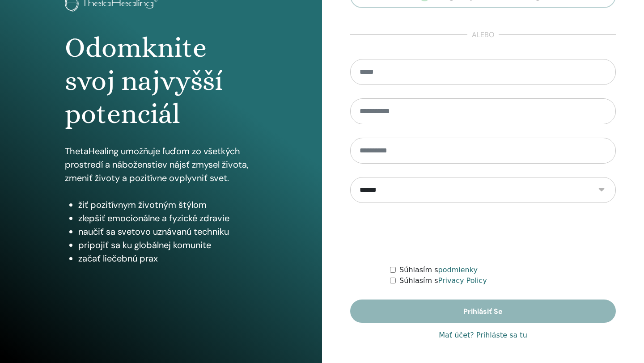 Image resolution: width=644 pixels, height=363 pixels. I want to click on li: začať liečebnú prax, so click(168, 258).